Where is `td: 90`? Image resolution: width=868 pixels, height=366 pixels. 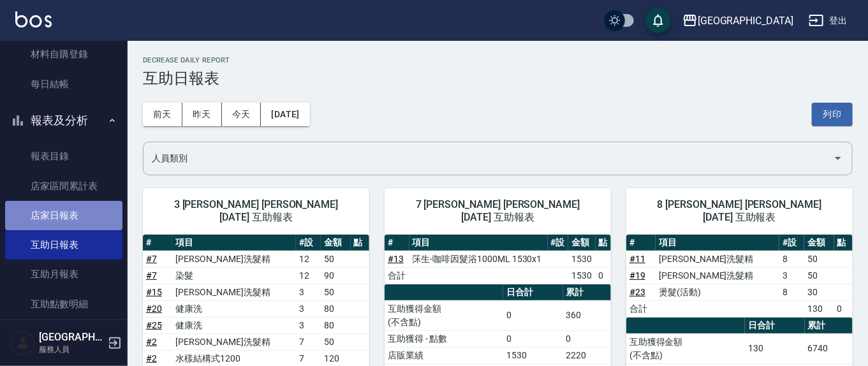
td: 90 is located at coordinates (336, 276).